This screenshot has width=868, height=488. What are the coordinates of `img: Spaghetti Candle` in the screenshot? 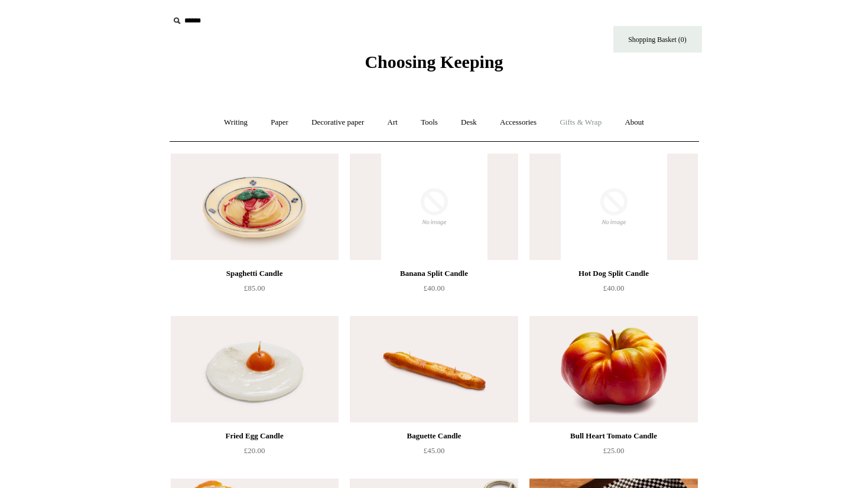 It's located at (255, 207).